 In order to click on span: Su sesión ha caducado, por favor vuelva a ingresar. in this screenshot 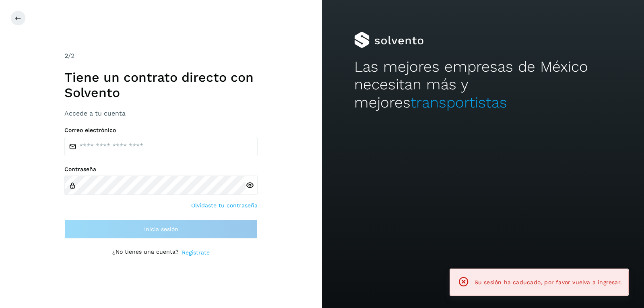, I will do `click(548, 282)`.